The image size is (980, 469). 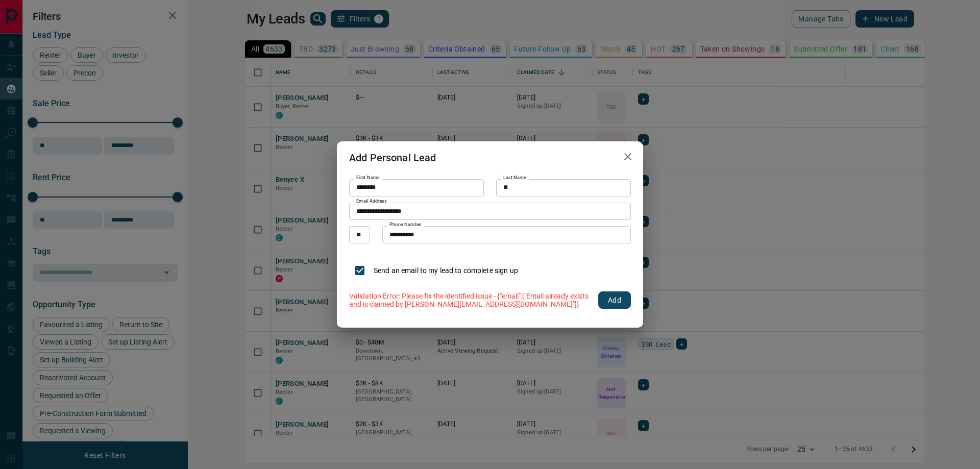 What do you see at coordinates (392, 158) in the screenshot?
I see `h2: Add Personal Lead` at bounding box center [392, 158].